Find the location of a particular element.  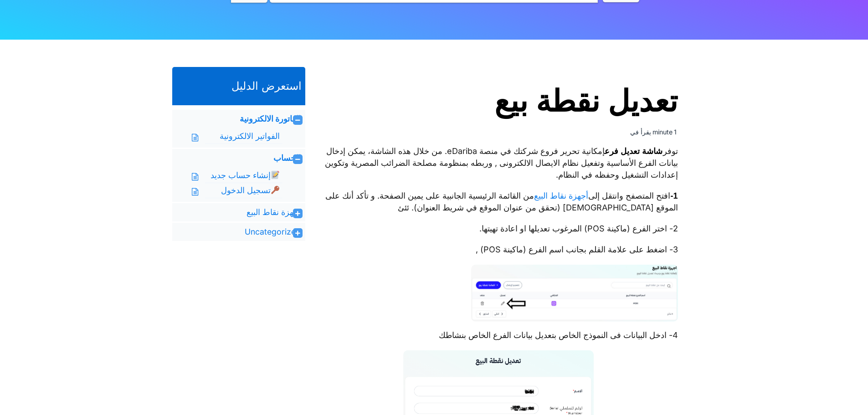

h2: استعرض الدليل is located at coordinates (239, 86).